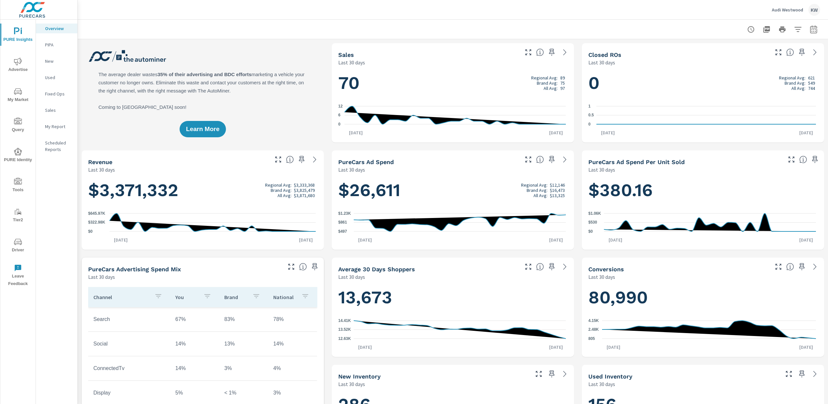 This screenshot has width=828, height=404. I want to click on td: 13%, so click(244, 344).